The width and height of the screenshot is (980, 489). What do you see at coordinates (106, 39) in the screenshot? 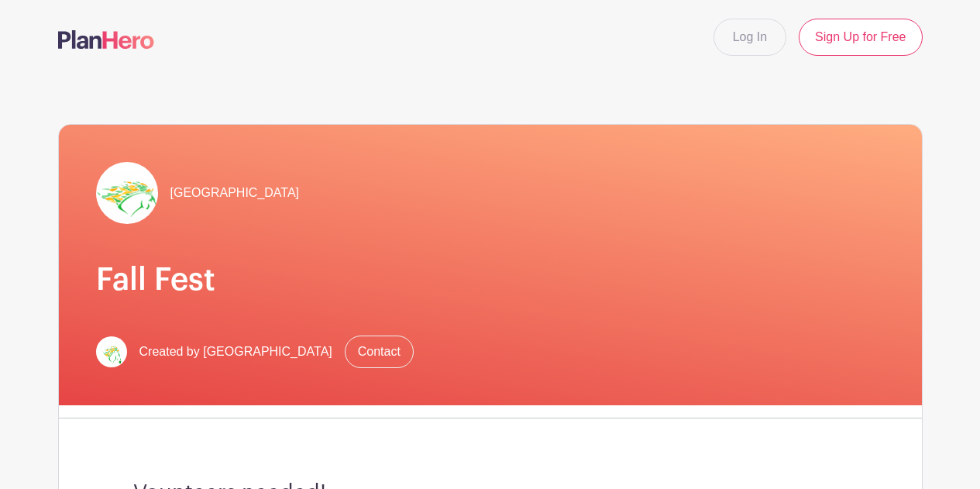
I see `img: logo-507f7623f17ff9eddc593b1ce0a138ce2505c220e1c5a4e2b4648c50719b7d32.svg` at bounding box center [106, 39].